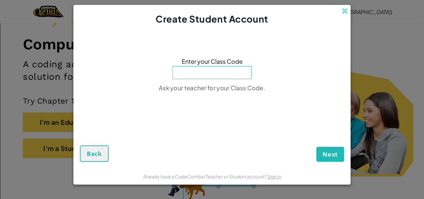  I want to click on div: Rename, so click(212, 41).